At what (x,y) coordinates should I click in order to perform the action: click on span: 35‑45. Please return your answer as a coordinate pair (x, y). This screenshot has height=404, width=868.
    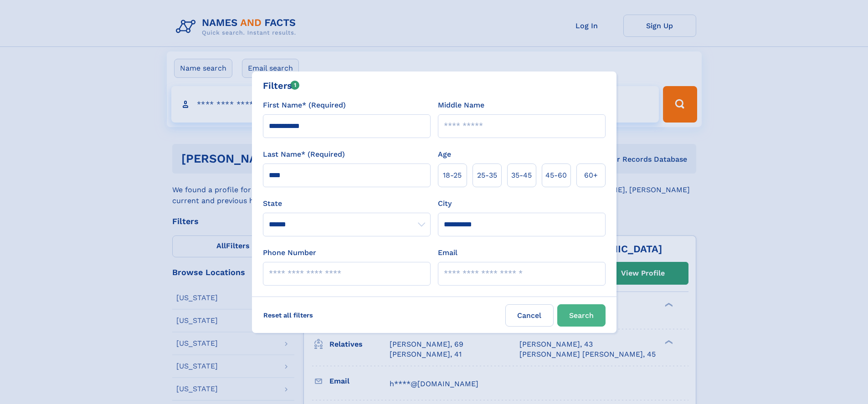
    Looking at the image, I should click on (521, 175).